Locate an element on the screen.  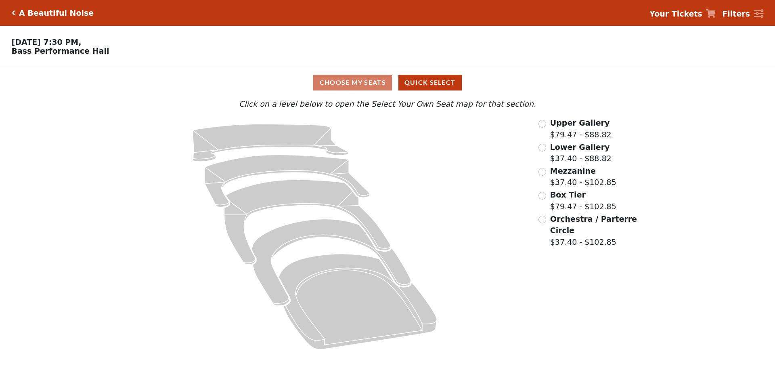
span: Mezzanine is located at coordinates (573, 171).